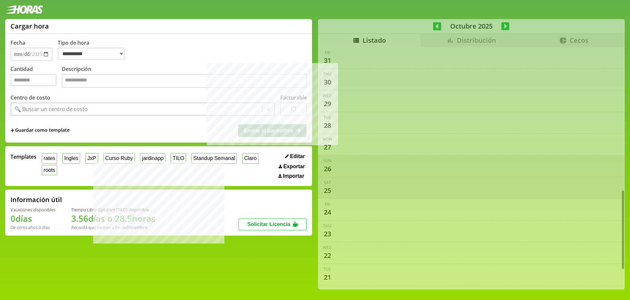 This screenshot has width=630, height=300. What do you see at coordinates (36, 77) in the screenshot?
I see `label: Cantidad` at bounding box center [36, 77].